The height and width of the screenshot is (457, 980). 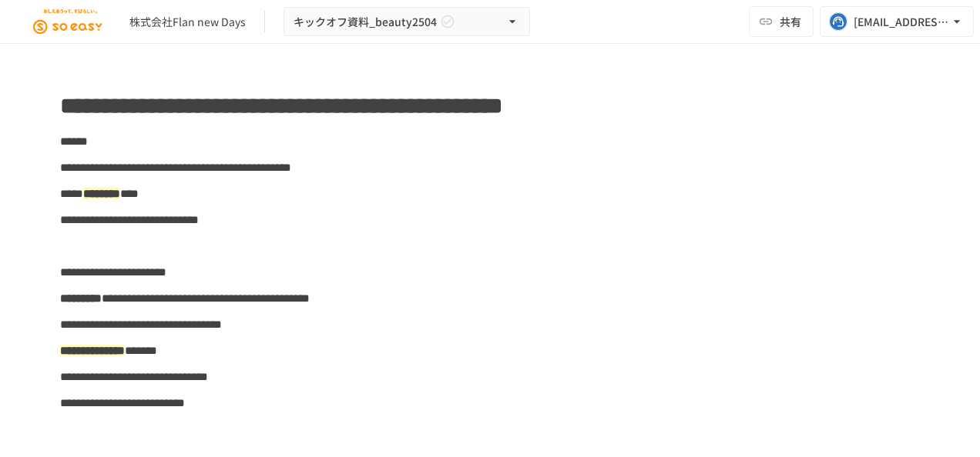 I want to click on span: キックオフ資料_beauty2504, so click(x=365, y=21).